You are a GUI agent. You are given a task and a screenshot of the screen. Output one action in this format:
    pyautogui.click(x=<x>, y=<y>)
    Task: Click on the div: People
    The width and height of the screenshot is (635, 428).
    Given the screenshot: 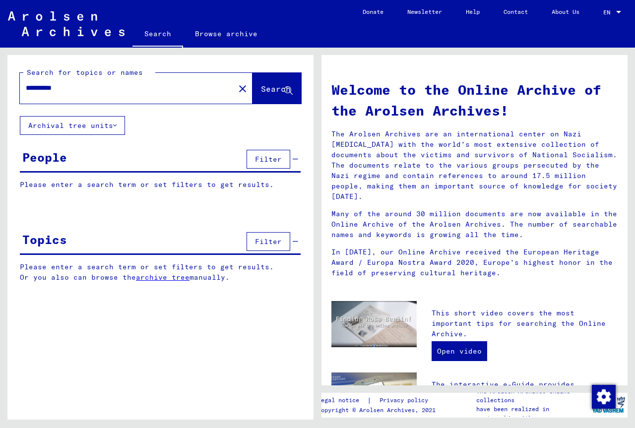 What is the action you would take?
    pyautogui.click(x=45, y=157)
    